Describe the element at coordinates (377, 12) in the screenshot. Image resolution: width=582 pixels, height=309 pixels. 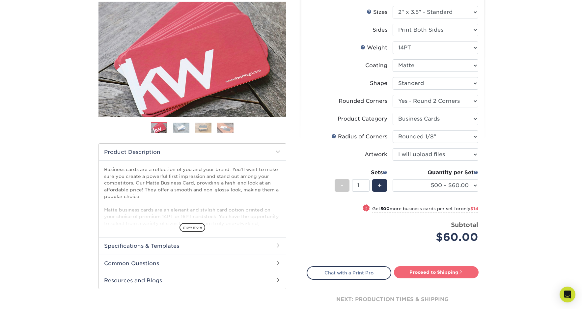
I see `div: Sizes` at that location.